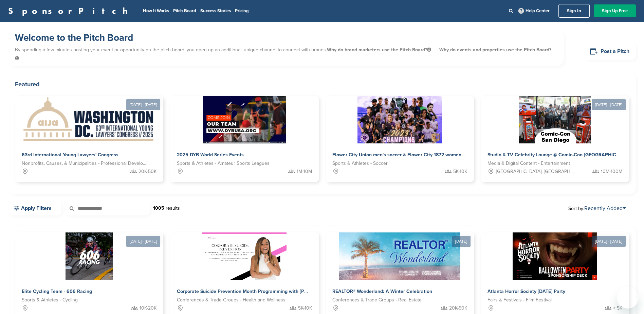  What do you see at coordinates (242, 11) in the screenshot?
I see `a: Pricing` at bounding box center [242, 11].